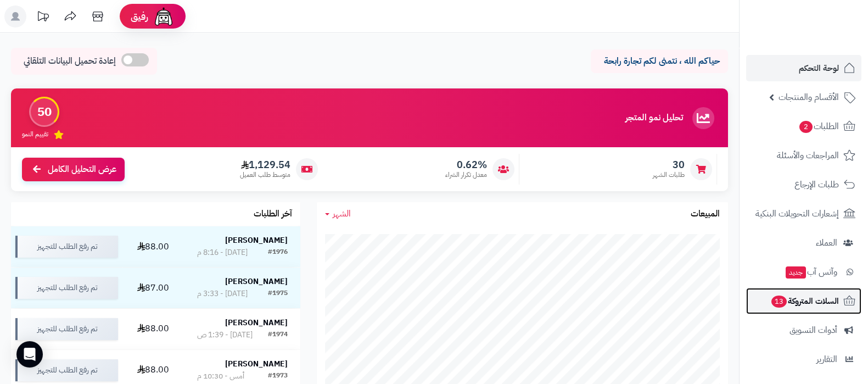  I want to click on span: التقارير, so click(827, 359).